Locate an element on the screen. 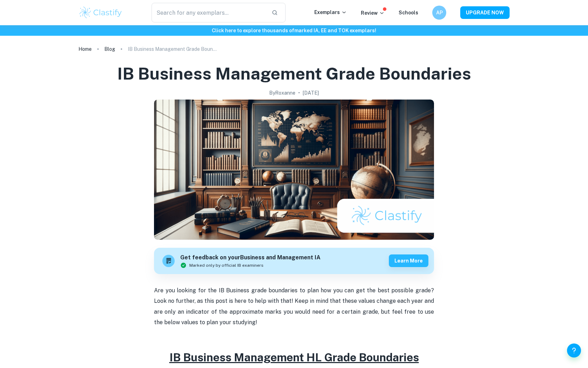 The image size is (588, 368). p: Review is located at coordinates (373, 13).